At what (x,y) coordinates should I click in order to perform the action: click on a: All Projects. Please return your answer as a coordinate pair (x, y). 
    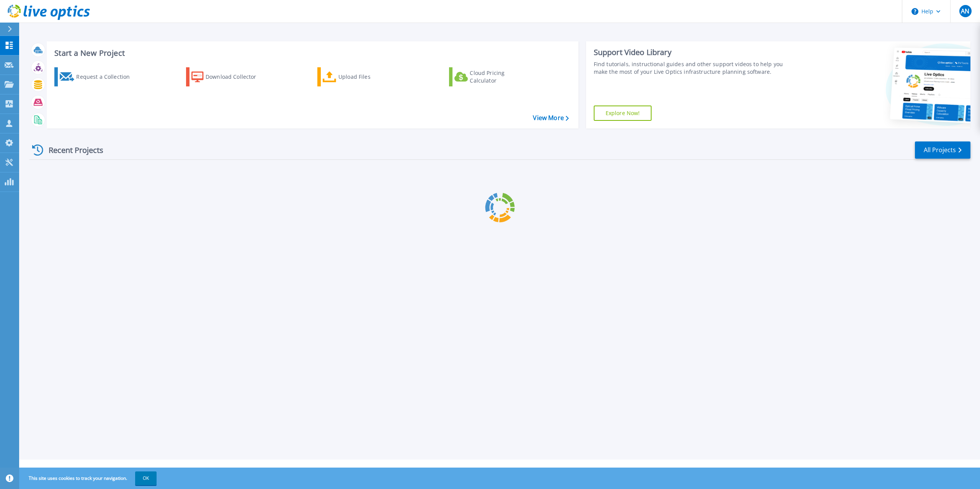
    Looking at the image, I should click on (942, 150).